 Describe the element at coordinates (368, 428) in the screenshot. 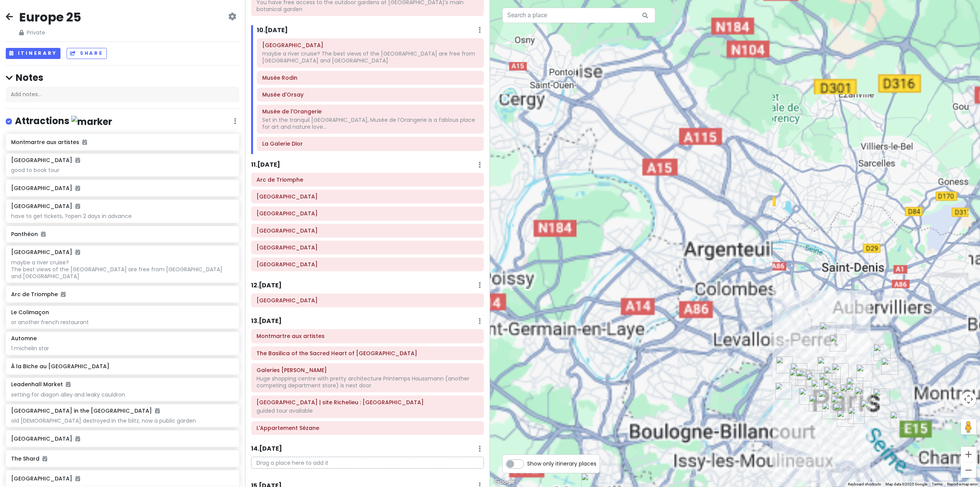

I see `h6: L'Appartement Sézane` at that location.